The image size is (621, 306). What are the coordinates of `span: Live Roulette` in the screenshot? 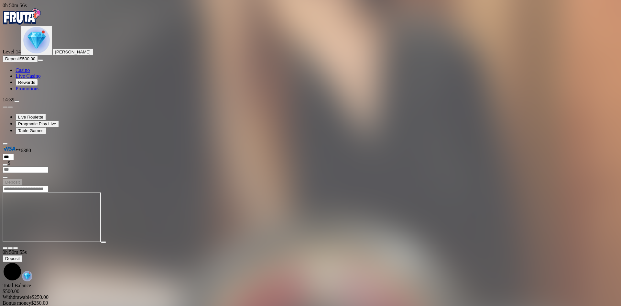 It's located at (31, 117).